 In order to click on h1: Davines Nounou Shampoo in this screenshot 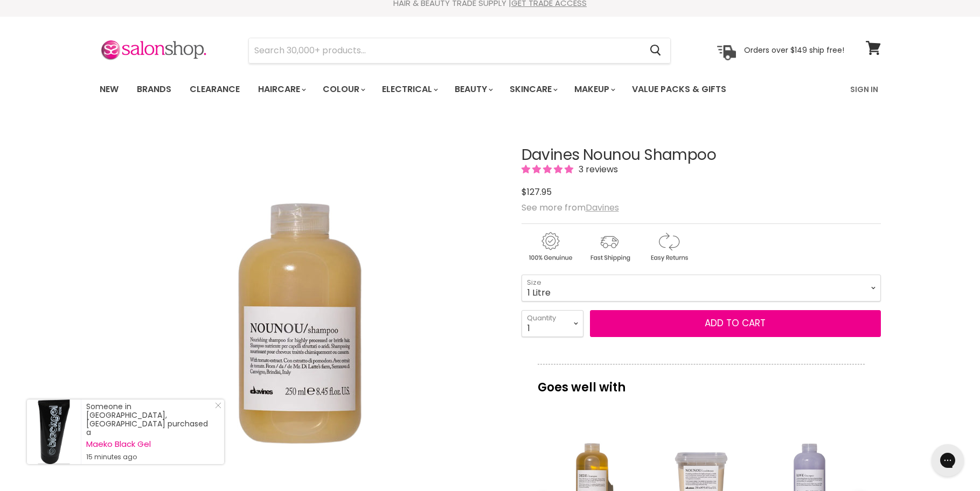, I will do `click(701, 155)`.